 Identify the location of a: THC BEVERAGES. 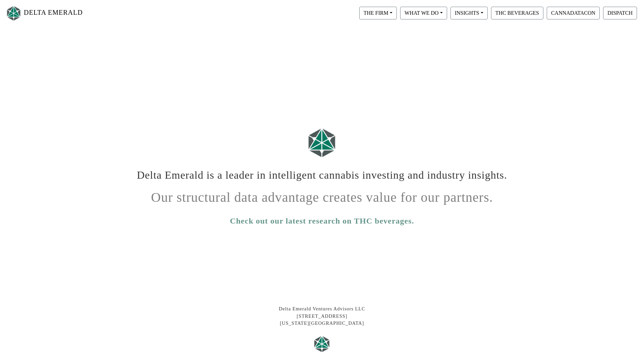
(517, 13).